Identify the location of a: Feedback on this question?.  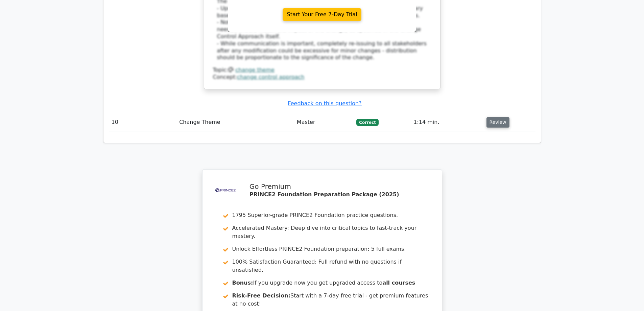
(325, 103).